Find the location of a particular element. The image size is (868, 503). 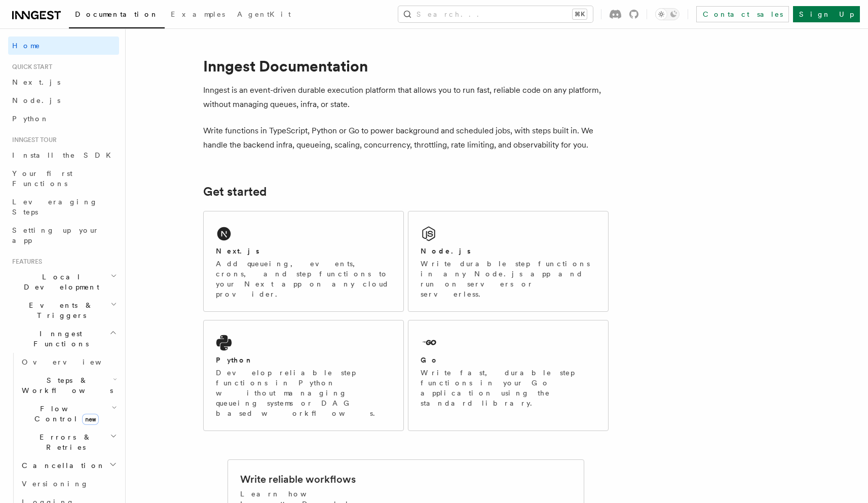

span: AgentKit is located at coordinates (264, 14).